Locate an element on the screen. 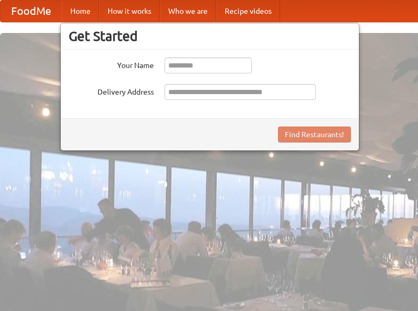  label: Delivery Address is located at coordinates (111, 90).